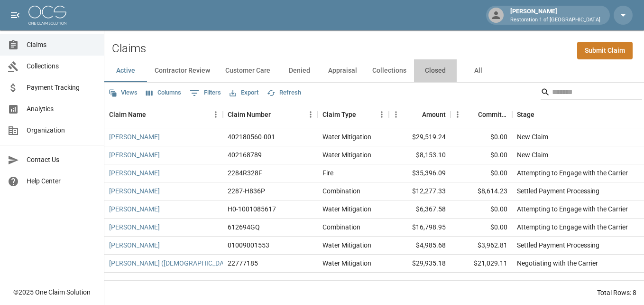 The image size is (644, 305). I want to click on div: 2284R328F, so click(245, 173).